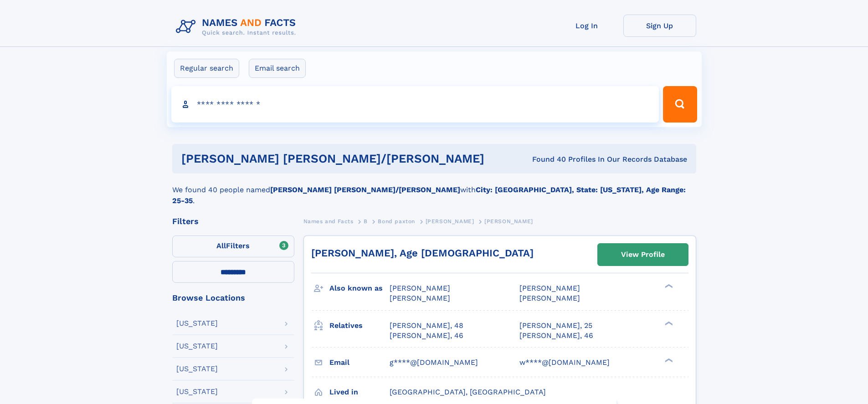 Image resolution: width=868 pixels, height=404 pixels. I want to click on div: Found 40 Profiles In Our Records Database, so click(597, 160).